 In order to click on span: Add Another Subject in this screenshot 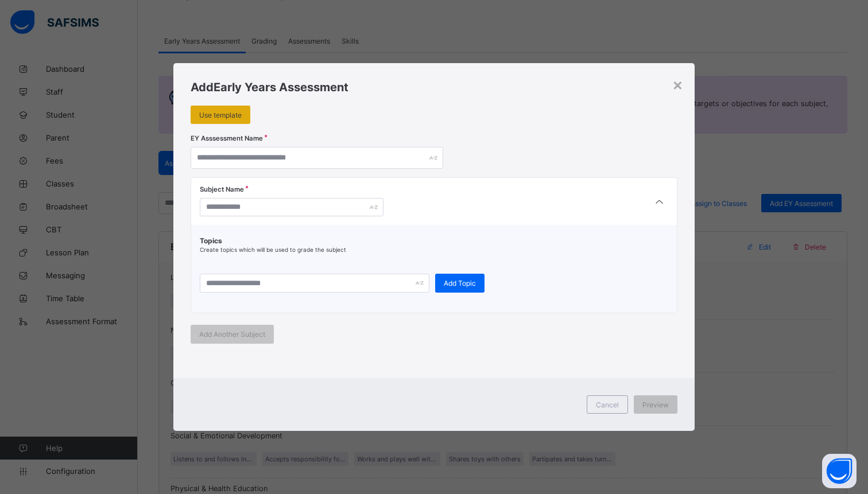, I will do `click(232, 334)`.